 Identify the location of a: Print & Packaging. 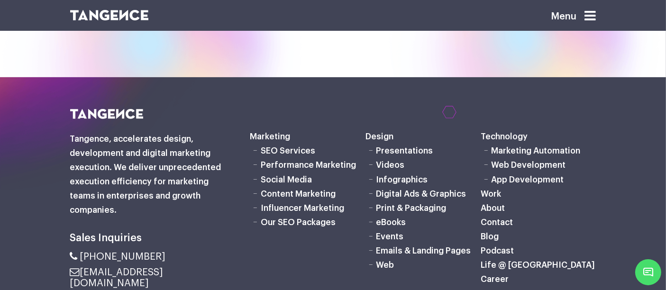
(411, 208).